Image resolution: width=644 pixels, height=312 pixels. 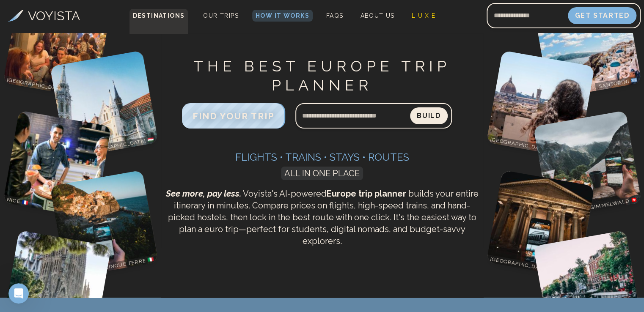 What do you see at coordinates (54, 15) in the screenshot?
I see `h3: VOYISTA` at bounding box center [54, 15].